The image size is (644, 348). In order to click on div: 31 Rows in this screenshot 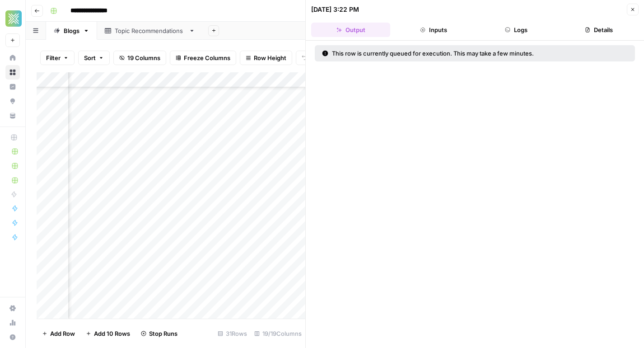, I will do `click(232, 333)`.